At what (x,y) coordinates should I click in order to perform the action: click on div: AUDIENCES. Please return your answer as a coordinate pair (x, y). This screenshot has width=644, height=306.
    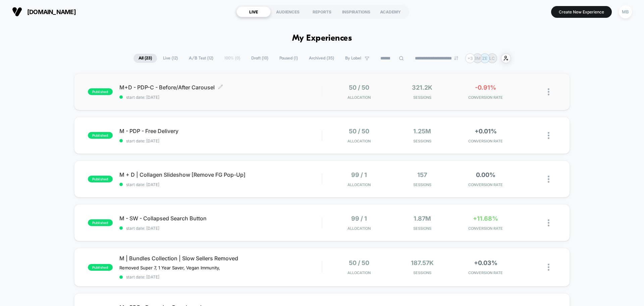
    Looking at the image, I should click on (288, 12).